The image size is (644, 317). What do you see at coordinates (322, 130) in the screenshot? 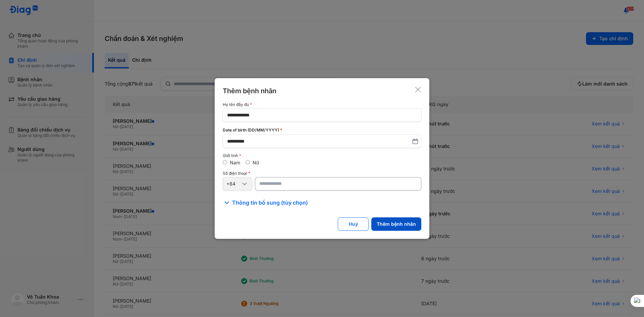
I see `div: Date of birth (DD/MM/YYYY)` at bounding box center [322, 130].